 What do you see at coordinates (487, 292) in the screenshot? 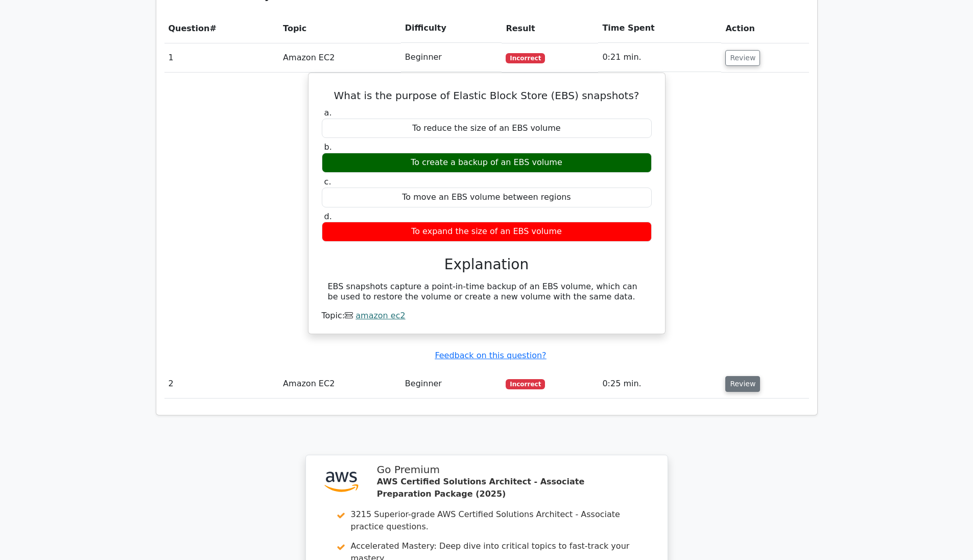
I see `div: EBS snapshots capture a point-in-time backup of an EBS volume, which can be used to restore the v...` at bounding box center [487, 292].